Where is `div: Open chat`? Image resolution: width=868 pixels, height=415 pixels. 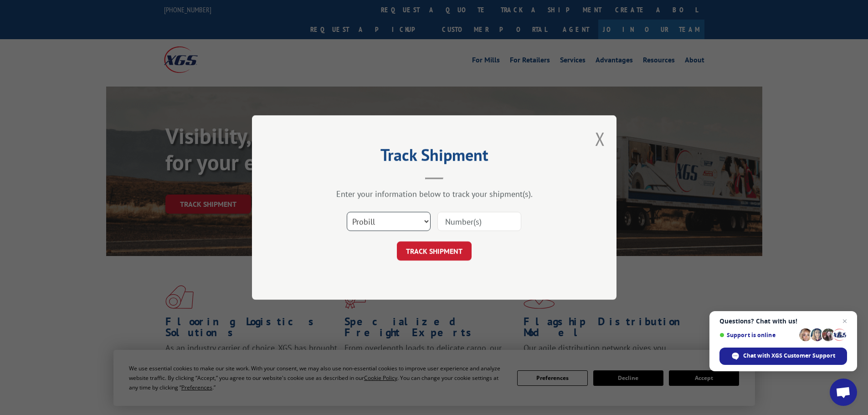
div: Open chat is located at coordinates (843, 393).